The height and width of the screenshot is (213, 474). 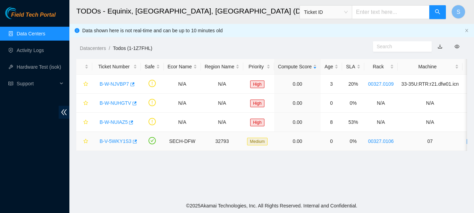 What do you see at coordinates (331, 122) in the screenshot?
I see `td: 8` at bounding box center [331, 122].